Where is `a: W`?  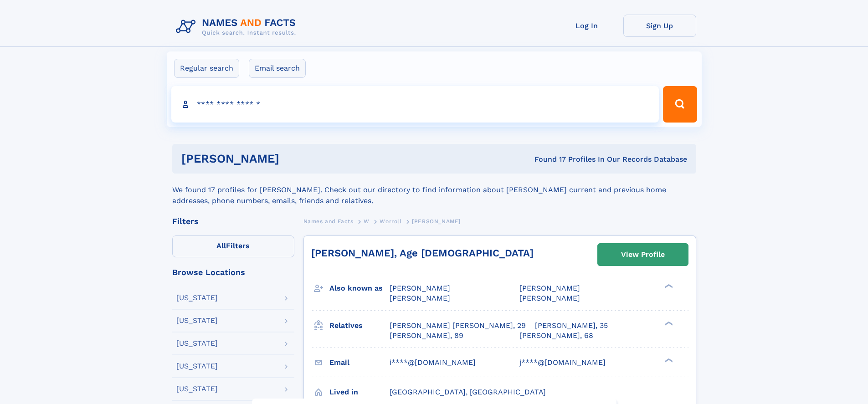
a: W is located at coordinates (366, 221).